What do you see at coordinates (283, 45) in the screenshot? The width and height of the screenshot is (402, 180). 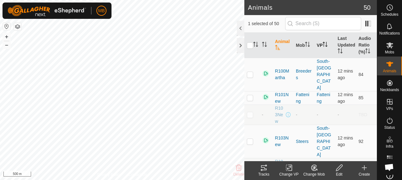 I see `th: Animal` at bounding box center [283, 45].